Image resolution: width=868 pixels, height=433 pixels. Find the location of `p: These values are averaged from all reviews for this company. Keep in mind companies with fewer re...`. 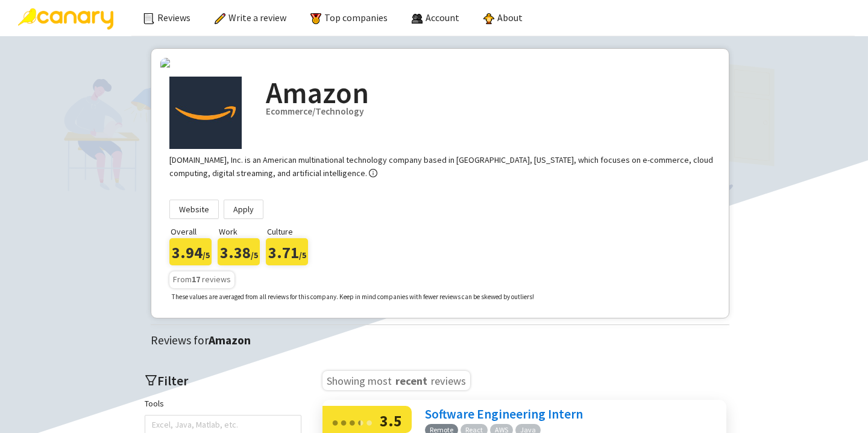

p: These values are averaged from all reviews for this company. Keep in mind companies with fewer re... is located at coordinates (353, 297).